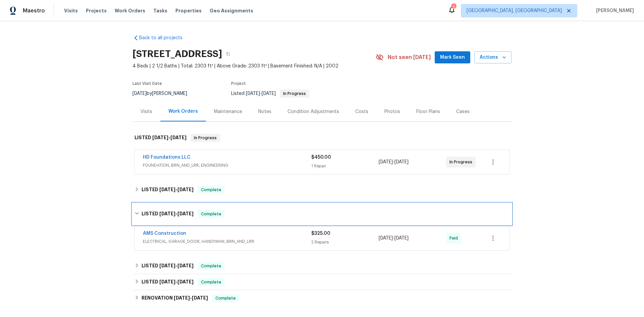 This screenshot has height=317, width=644. What do you see at coordinates (493, 57) in the screenshot?
I see `button: Actions` at bounding box center [493, 57].